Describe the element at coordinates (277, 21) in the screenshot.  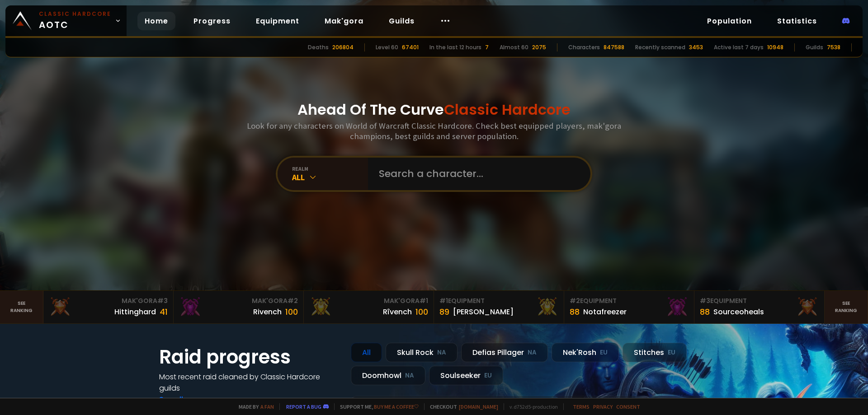
I see `a: Equipment` at that location.